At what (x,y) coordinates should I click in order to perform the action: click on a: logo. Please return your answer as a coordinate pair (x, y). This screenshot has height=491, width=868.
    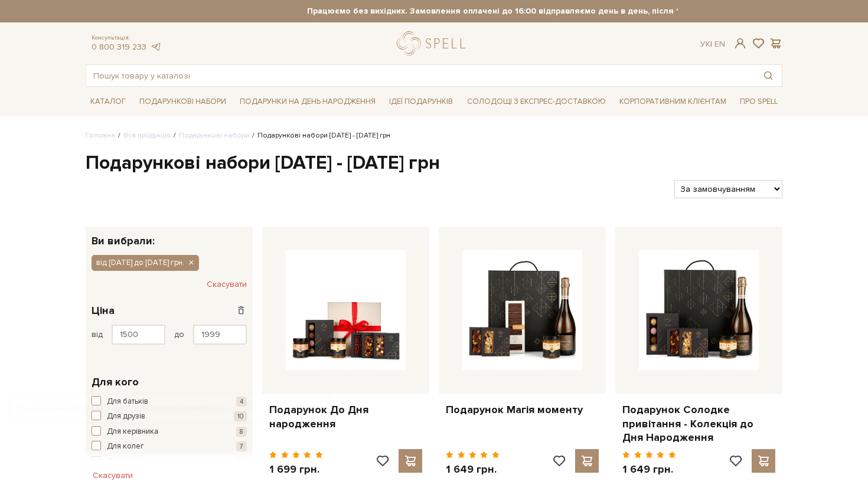
    Looking at the image, I should click on (434, 43).